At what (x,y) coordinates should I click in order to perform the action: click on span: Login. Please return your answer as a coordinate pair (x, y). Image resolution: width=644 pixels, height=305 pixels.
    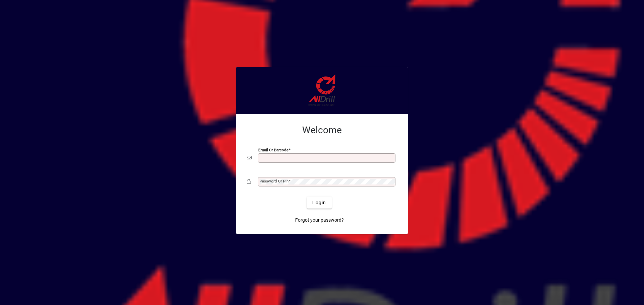
    Looking at the image, I should click on (319, 203).